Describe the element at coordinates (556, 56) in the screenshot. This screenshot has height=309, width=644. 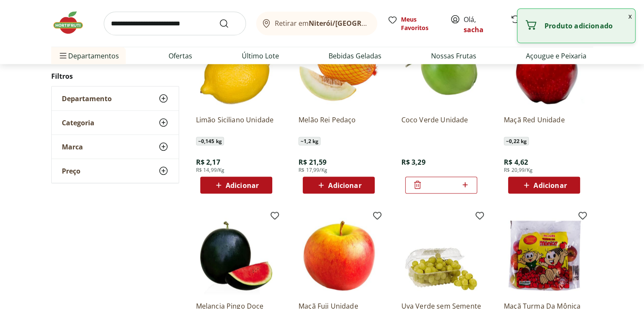
I see `a: Açougue e Peixaria` at that location.